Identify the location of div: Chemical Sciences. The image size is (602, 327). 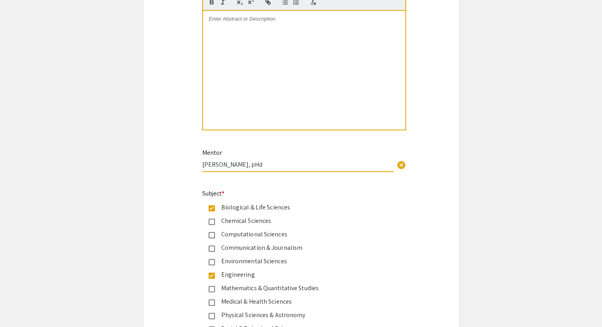
(298, 221).